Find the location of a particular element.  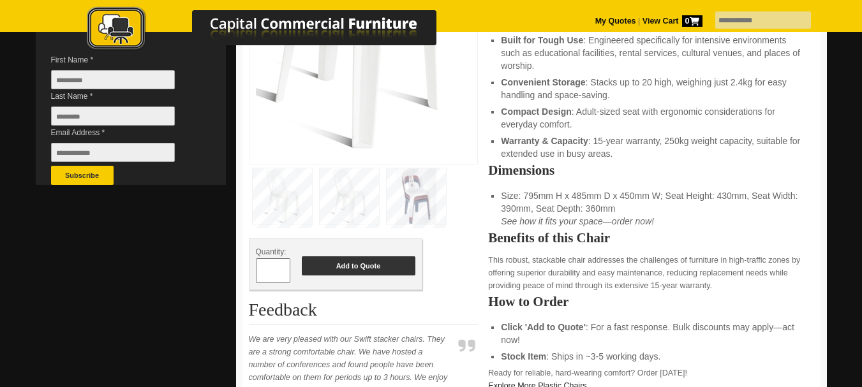

span: Last Name * is located at coordinates (122, 96).